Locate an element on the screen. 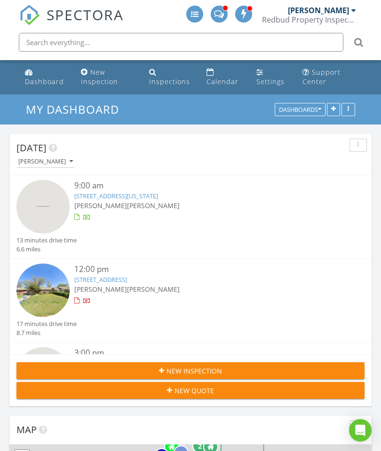 Image resolution: width=381 pixels, height=451 pixels. div: Settings is located at coordinates (270, 81).